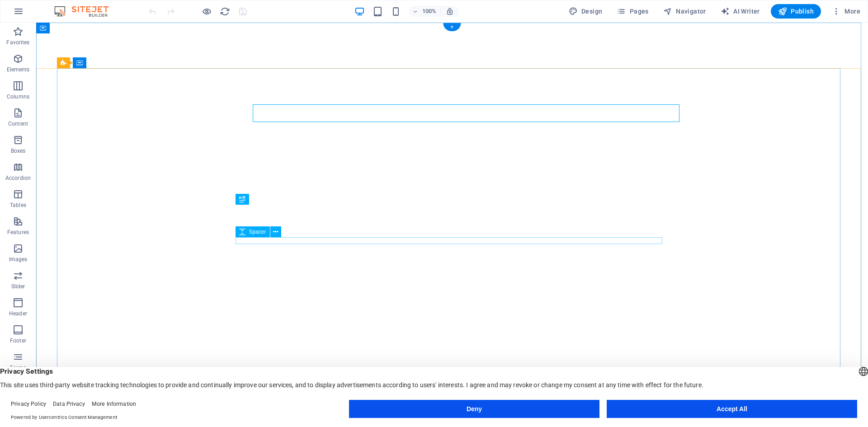 Image resolution: width=868 pixels, height=427 pixels. What do you see at coordinates (18, 42) in the screenshot?
I see `p: Favorites` at bounding box center [18, 42].